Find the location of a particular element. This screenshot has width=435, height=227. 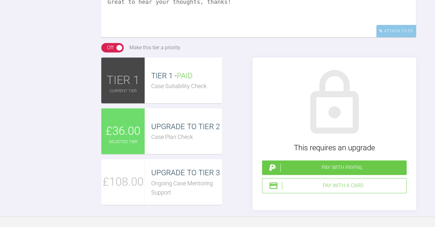

span: TIER 1 is located at coordinates (123, 81).